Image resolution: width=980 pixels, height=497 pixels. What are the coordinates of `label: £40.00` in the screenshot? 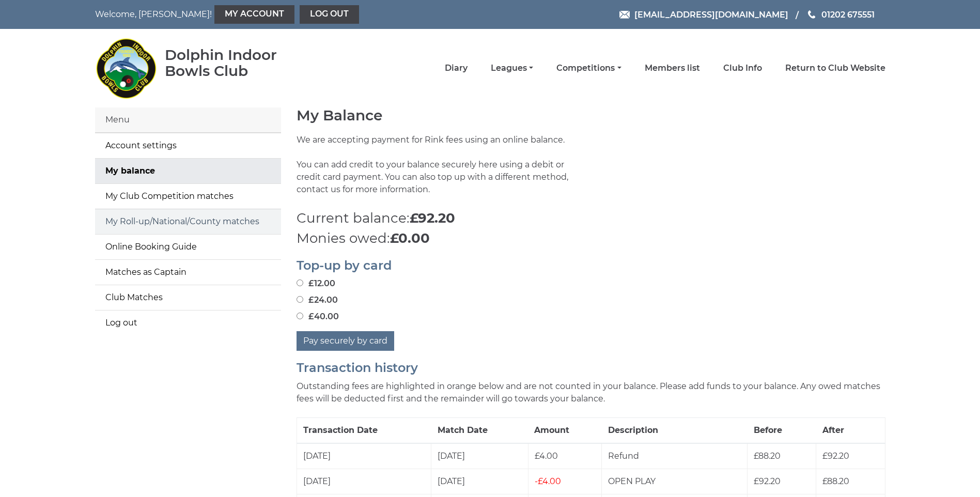 It's located at (318, 317).